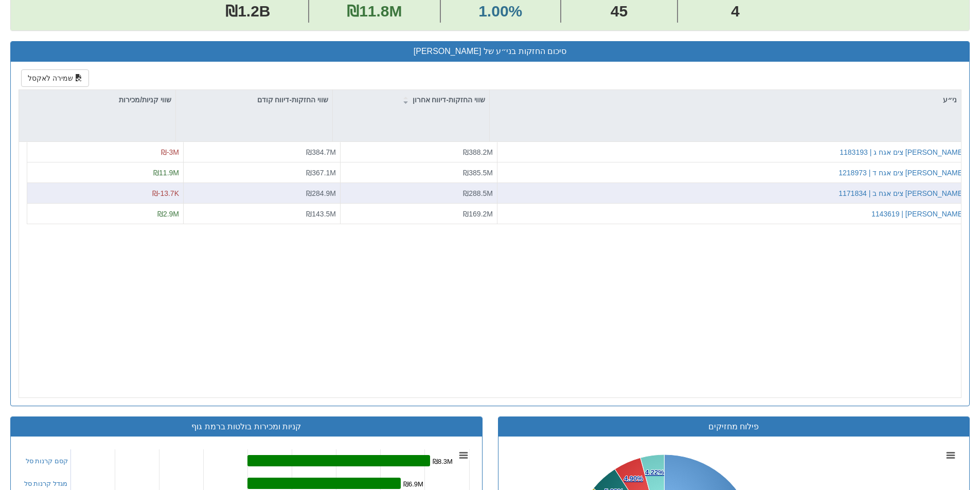 The height and width of the screenshot is (490, 980). I want to click on tspan: ₪8.3M, so click(442, 461).